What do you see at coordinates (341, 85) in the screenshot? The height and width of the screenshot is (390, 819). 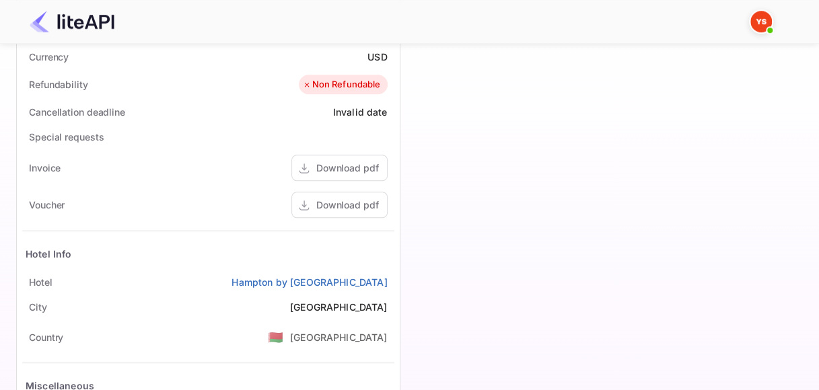 I see `div: Non Refundable` at bounding box center [341, 85].